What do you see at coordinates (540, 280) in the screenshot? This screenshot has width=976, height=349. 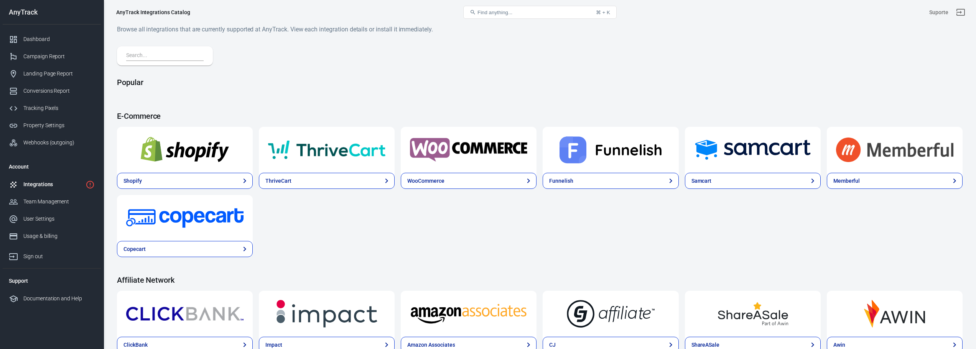 I see `h4: Affiliate Network` at bounding box center [540, 280].